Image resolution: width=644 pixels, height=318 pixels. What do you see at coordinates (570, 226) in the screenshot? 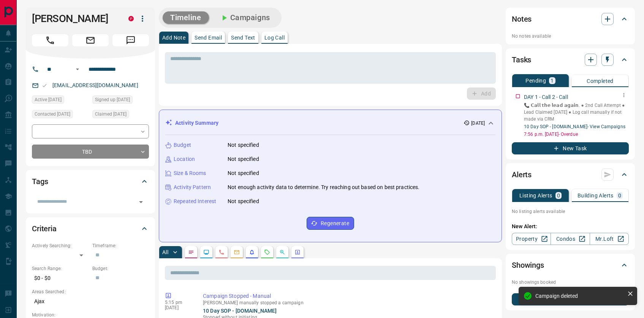
I see `p: New Alert:` at bounding box center [570, 226].